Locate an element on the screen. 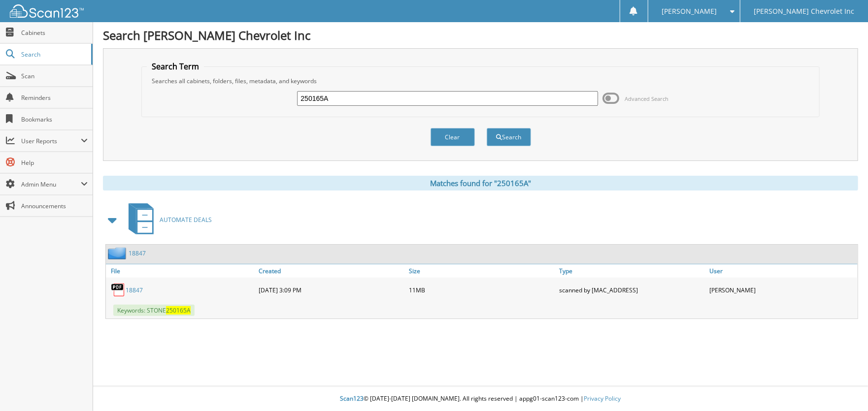  div: Matches found for "250165A" is located at coordinates (480, 183).